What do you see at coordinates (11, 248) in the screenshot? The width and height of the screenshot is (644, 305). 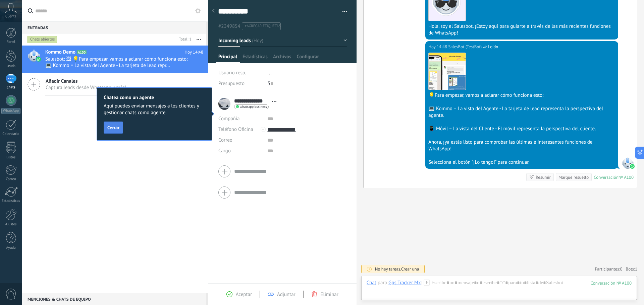 I see `div: Ayuda` at bounding box center [11, 248].